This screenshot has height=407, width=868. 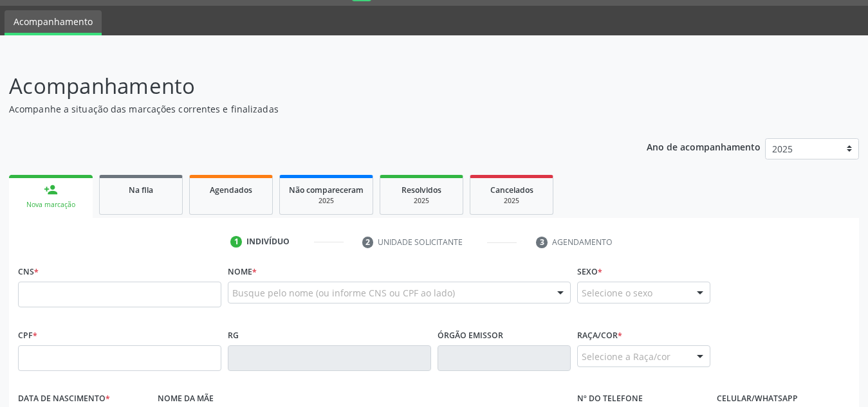 I want to click on div: Indivíduo, so click(x=268, y=242).